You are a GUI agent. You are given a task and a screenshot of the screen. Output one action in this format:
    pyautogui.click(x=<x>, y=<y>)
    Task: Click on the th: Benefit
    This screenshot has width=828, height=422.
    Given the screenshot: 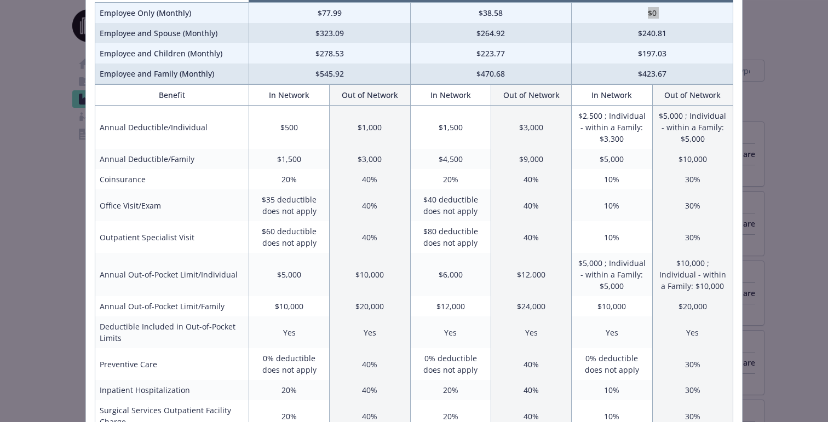 What is the action you would take?
    pyautogui.click(x=172, y=95)
    